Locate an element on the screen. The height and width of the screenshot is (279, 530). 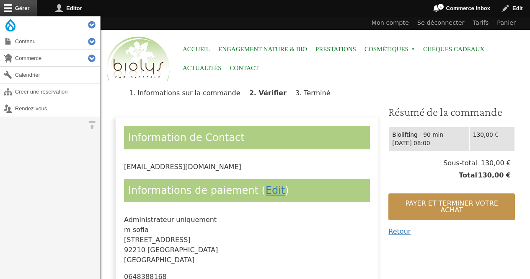
a: Engagement Nature & Bio is located at coordinates (263, 49).